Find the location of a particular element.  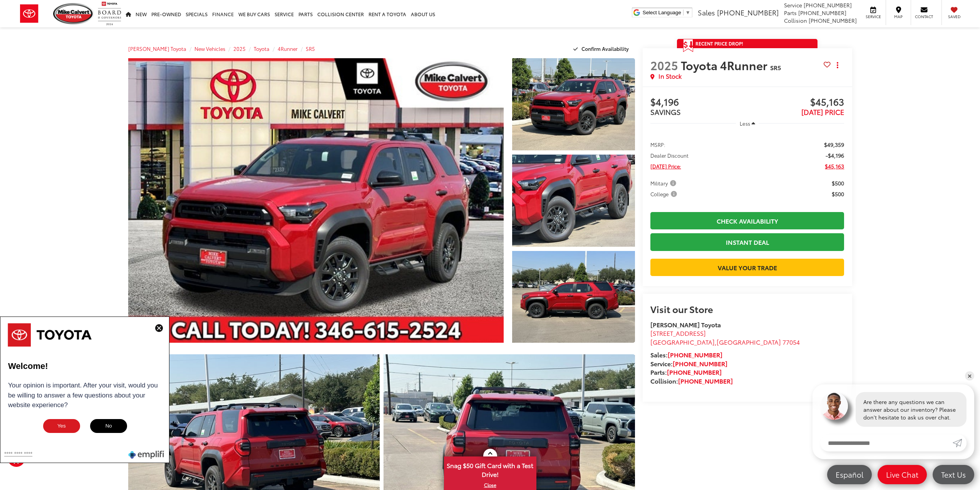

span: 77054 is located at coordinates (791, 342).